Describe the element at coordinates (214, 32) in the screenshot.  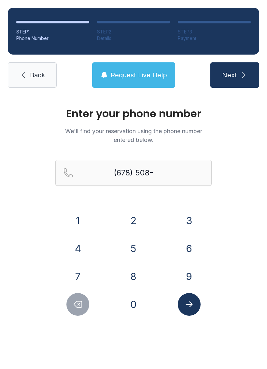
I see `div: STEP 3` at that location.